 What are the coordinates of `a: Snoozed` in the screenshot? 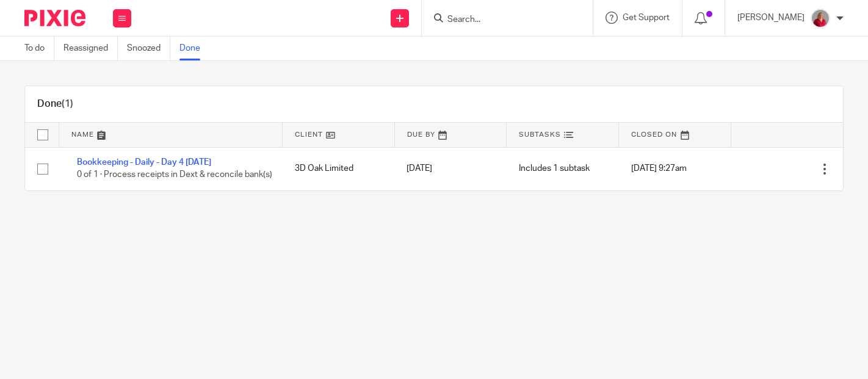 It's located at (148, 48).